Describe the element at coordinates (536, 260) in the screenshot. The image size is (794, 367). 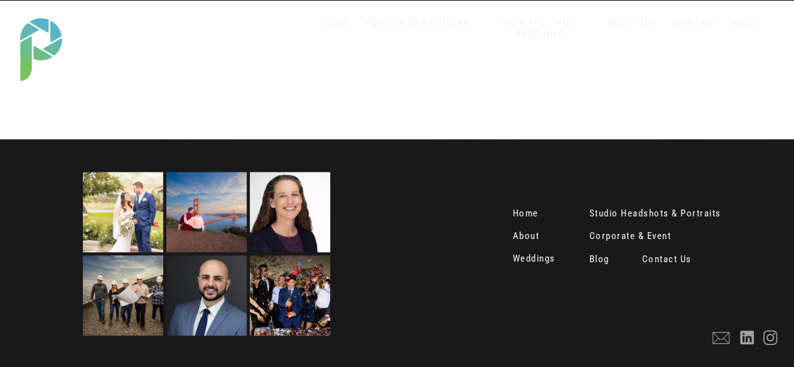
I see `a: Weddings` at that location.